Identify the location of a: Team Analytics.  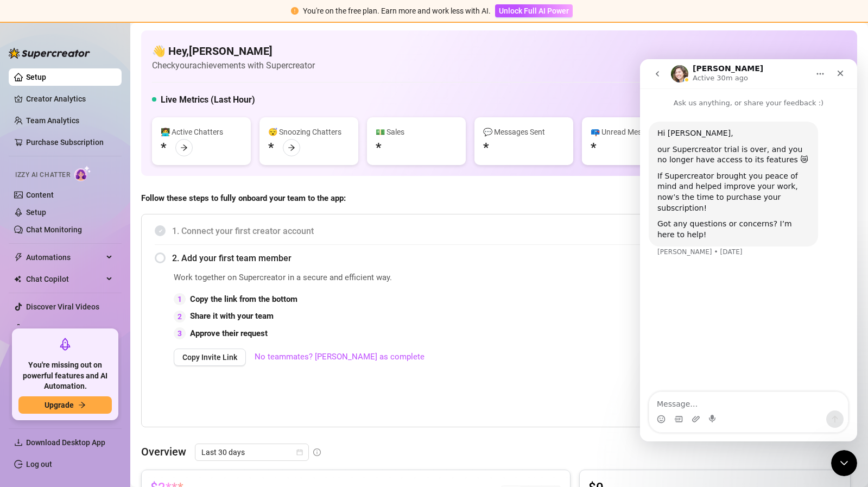
(53, 120).